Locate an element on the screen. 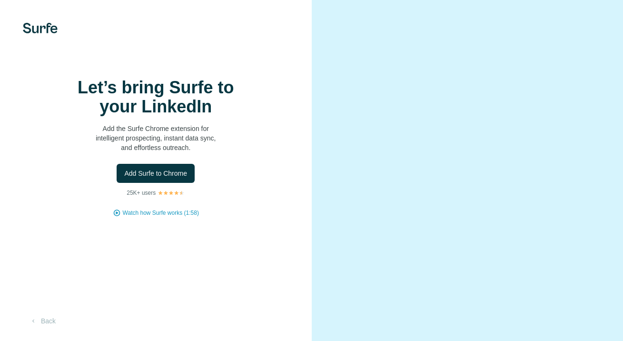 Image resolution: width=623 pixels, height=341 pixels. p: Add the Surfe Chrome extension for intelligent prospecting, instant data sync, and effortless out... is located at coordinates (156, 138).